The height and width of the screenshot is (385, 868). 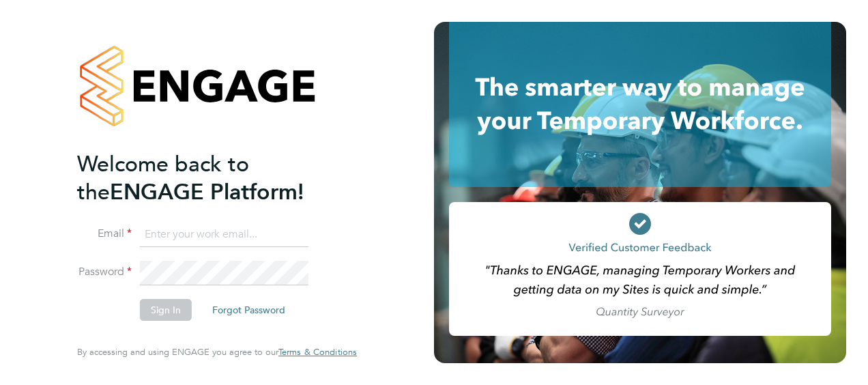 I want to click on a: Terms & Conditions, so click(x=318, y=352).